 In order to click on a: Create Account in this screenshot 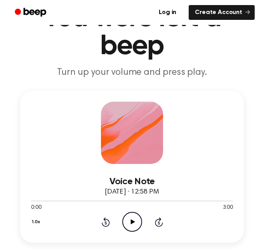, I will do `click(222, 12)`.